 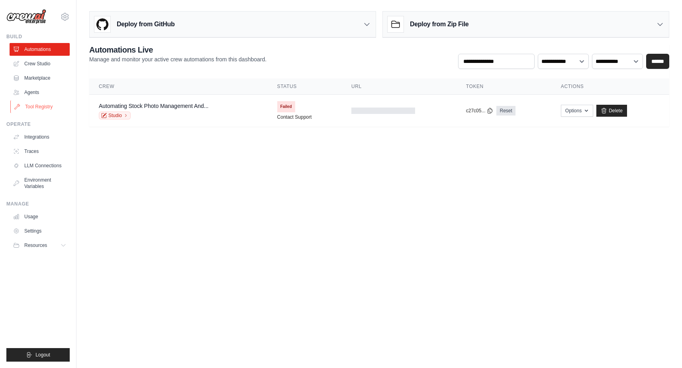 I want to click on a: Tool Registry, so click(x=40, y=107).